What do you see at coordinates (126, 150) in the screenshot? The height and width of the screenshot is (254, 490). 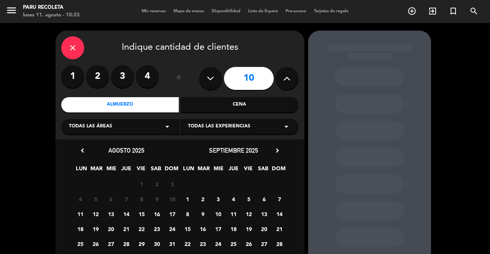 I see `span: agosto 2025` at bounding box center [126, 150].